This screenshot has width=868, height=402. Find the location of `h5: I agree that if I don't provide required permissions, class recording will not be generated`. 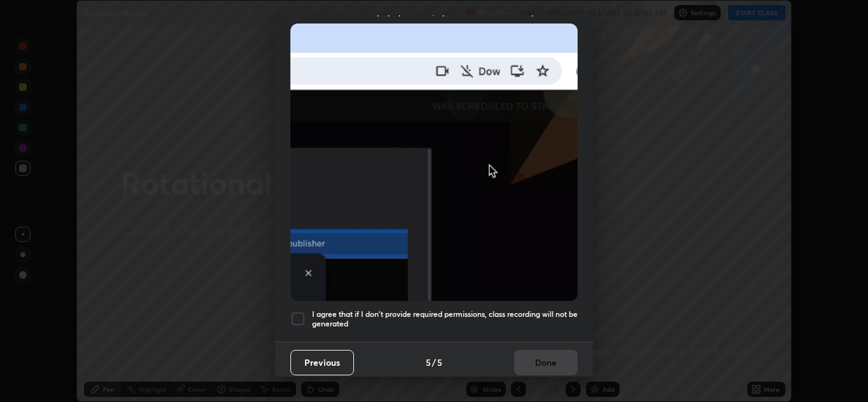

h5: I agree that if I don't provide required permissions, class recording will not be generated is located at coordinates (445, 318).